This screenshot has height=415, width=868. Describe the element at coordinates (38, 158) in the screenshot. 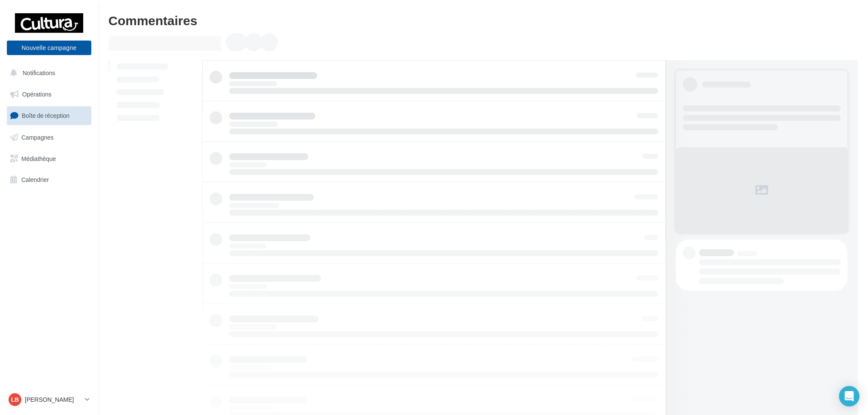

I see `span: Médiathèque` at that location.